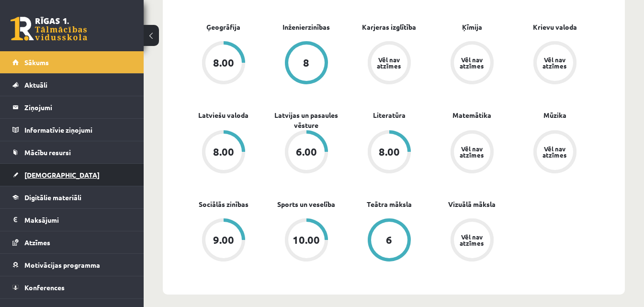  What do you see at coordinates (72, 85) in the screenshot?
I see `a: Aktuāli` at bounding box center [72, 85].